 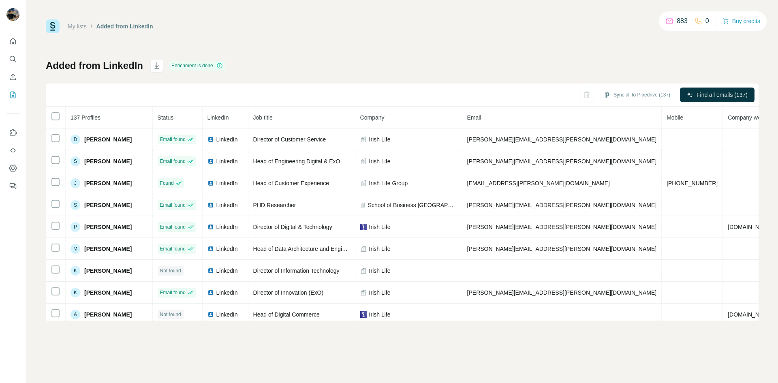 I want to click on div: P, so click(x=75, y=227).